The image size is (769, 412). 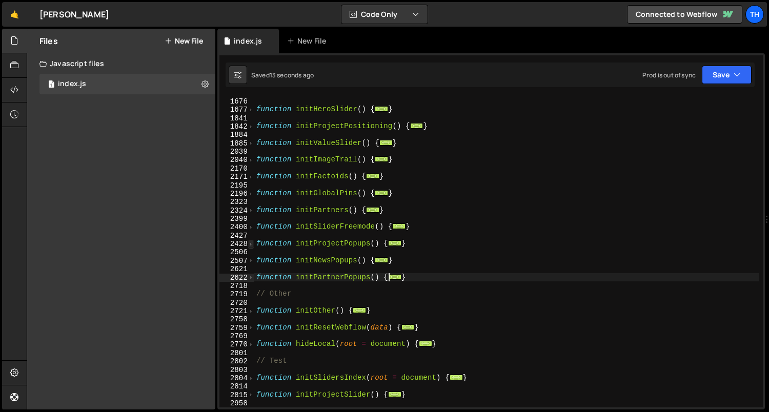 I want to click on div: 2769, so click(x=237, y=336).